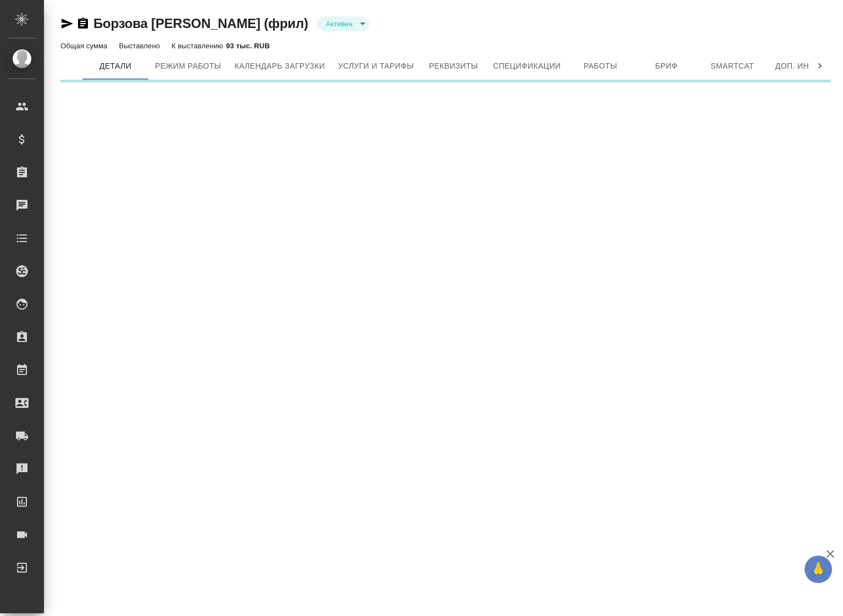 The width and height of the screenshot is (843, 616). What do you see at coordinates (527, 66) in the screenshot?
I see `span: Спецификации` at bounding box center [527, 66].